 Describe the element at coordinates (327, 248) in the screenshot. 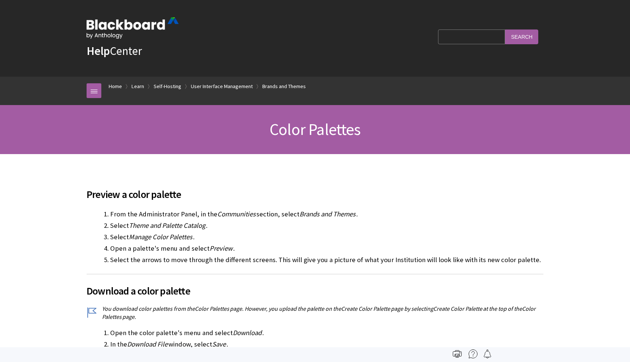

I see `li: Open a palette's menu and select .` at that location.